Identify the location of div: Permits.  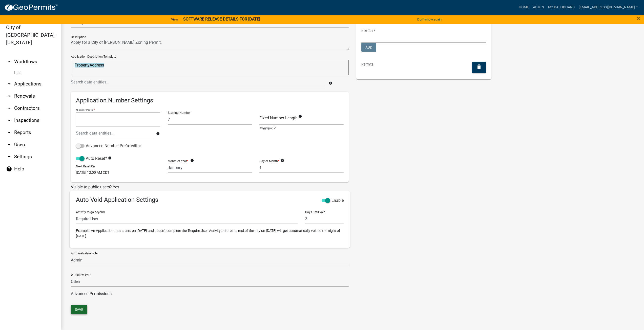
(391, 68).